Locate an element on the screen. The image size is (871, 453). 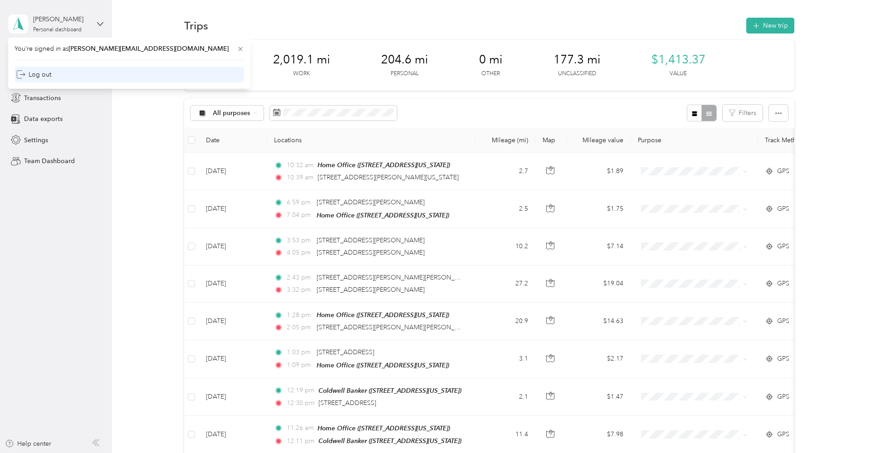
td: $2.17 is located at coordinates (599, 359).